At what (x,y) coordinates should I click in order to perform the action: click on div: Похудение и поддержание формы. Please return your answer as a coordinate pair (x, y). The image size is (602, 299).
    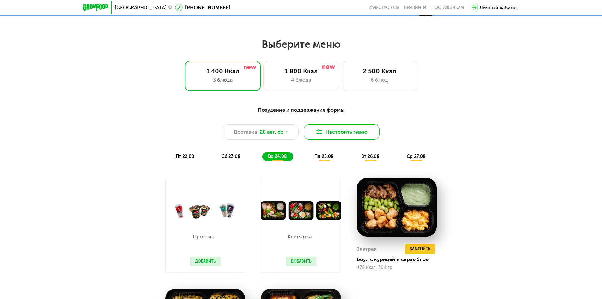
    Looking at the image, I should click on (301, 110).